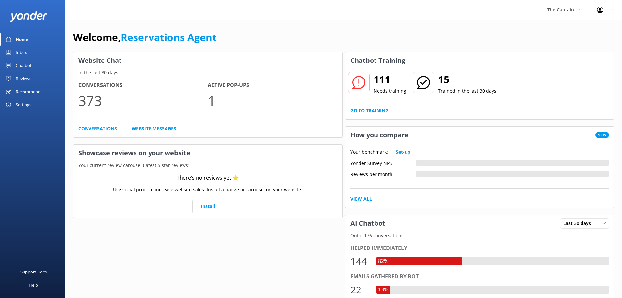 This screenshot has width=622, height=298. What do you see at coordinates (480, 248) in the screenshot?
I see `div: Helped immediately` at bounding box center [480, 248].